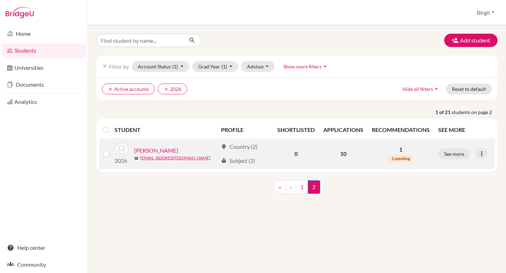 The image size is (506, 273). Describe the element at coordinates (302, 66) in the screenshot. I see `span: Show more filters` at that location.